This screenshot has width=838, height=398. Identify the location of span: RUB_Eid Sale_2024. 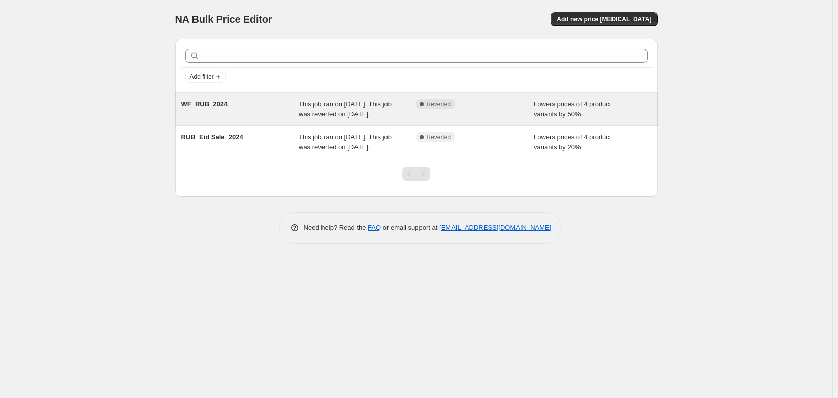
(212, 137).